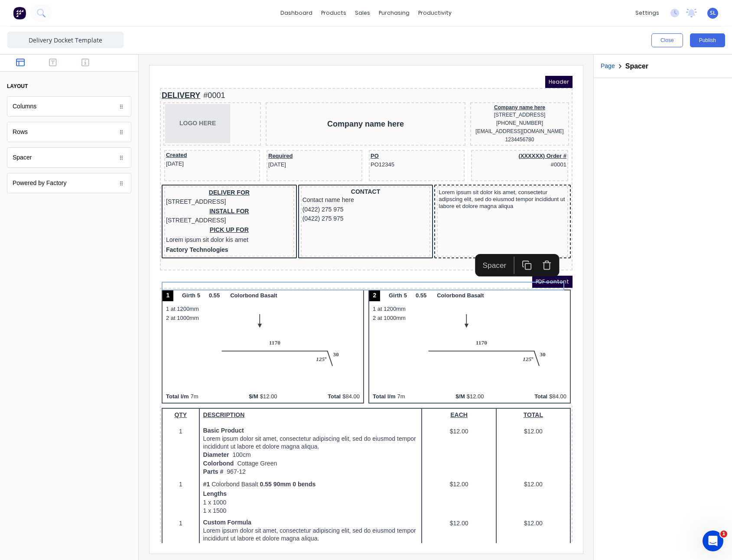 The width and height of the screenshot is (732, 560). What do you see at coordinates (19, 13) in the screenshot?
I see `img: Factory` at bounding box center [19, 13].